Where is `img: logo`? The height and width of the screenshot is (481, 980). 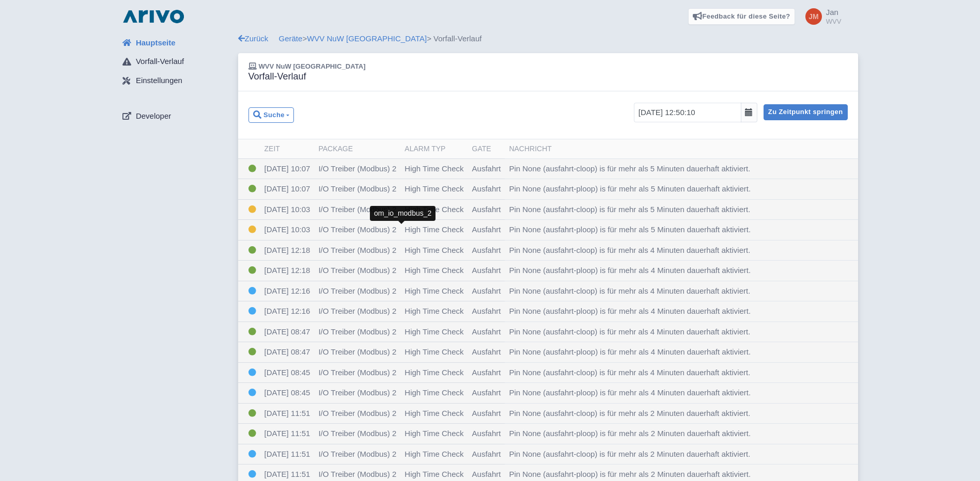
img: logo is located at coordinates (153, 17).